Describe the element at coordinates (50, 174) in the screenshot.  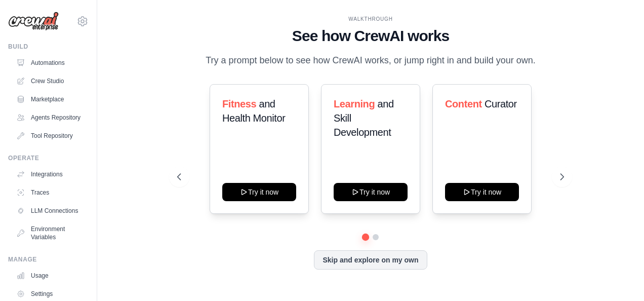
I see `a: Integrations` at that location.